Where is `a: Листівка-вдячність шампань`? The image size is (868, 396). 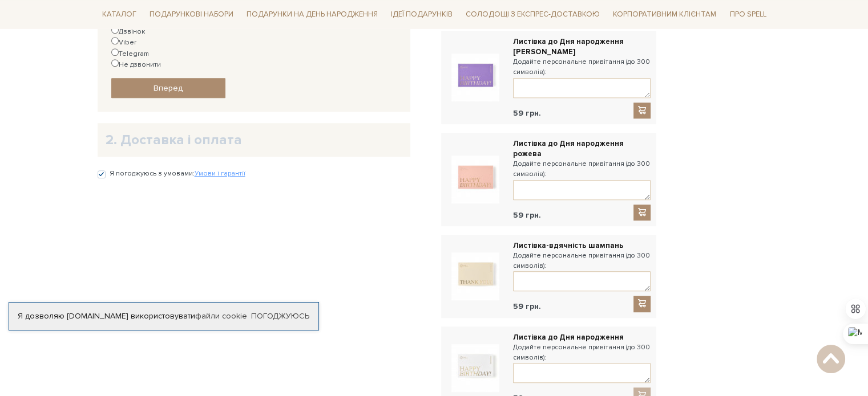 a: Листівка-вдячність шампань is located at coordinates (582, 245).